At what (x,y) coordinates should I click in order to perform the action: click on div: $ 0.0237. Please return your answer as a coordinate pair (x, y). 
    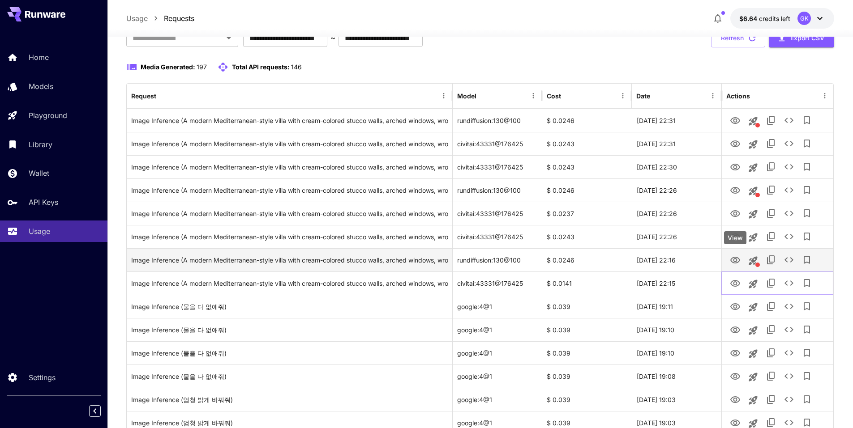
    Looking at the image, I should click on (587, 213).